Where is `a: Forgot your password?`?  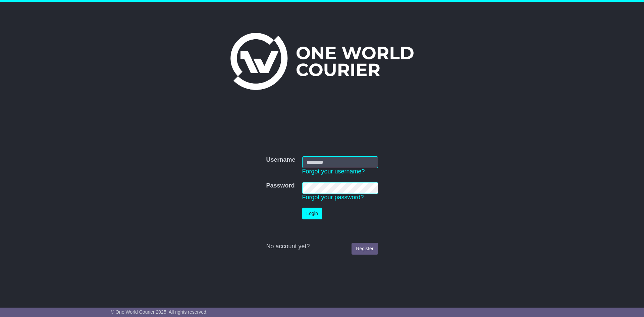
a: Forgot your password? is located at coordinates (333, 197).